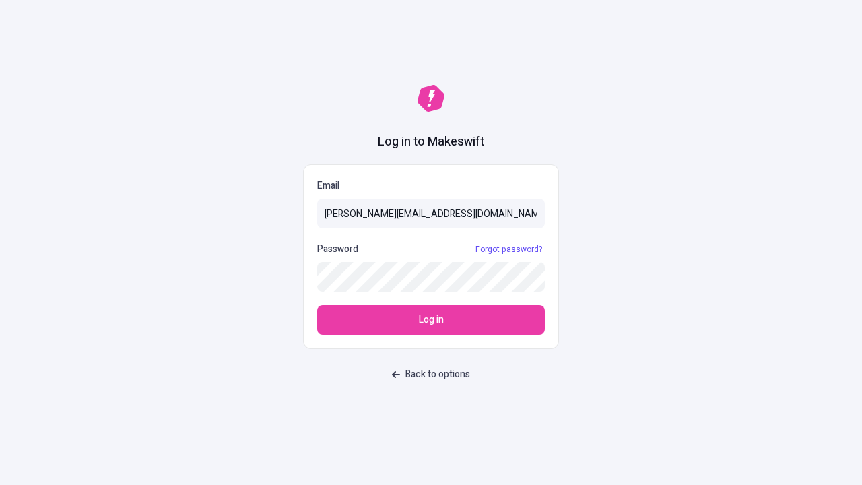 The image size is (862, 485). What do you see at coordinates (431, 320) in the screenshot?
I see `span: Log in` at bounding box center [431, 320].